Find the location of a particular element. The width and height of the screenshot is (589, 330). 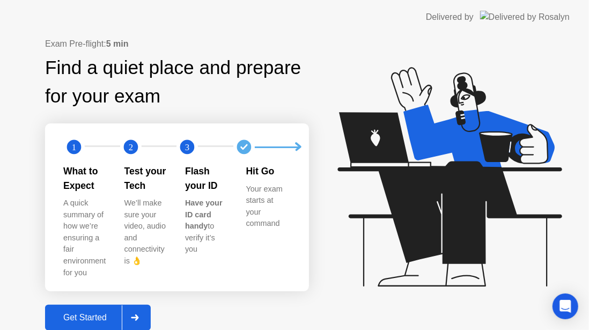

text: 2 is located at coordinates (131, 147).